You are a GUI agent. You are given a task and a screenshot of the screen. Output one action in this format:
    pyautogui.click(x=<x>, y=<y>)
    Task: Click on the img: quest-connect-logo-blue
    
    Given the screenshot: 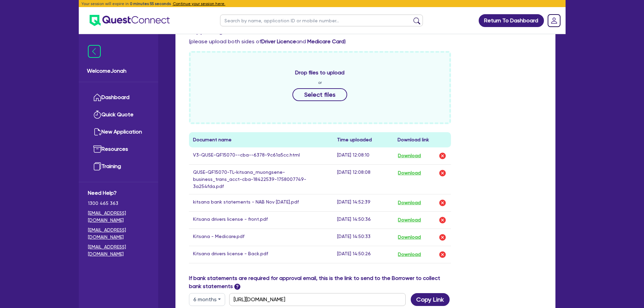 What is the action you would take?
    pyautogui.click(x=129, y=21)
    